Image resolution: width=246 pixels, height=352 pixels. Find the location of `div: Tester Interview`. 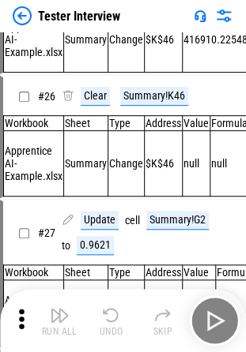

div: Tester Interview is located at coordinates (79, 16).